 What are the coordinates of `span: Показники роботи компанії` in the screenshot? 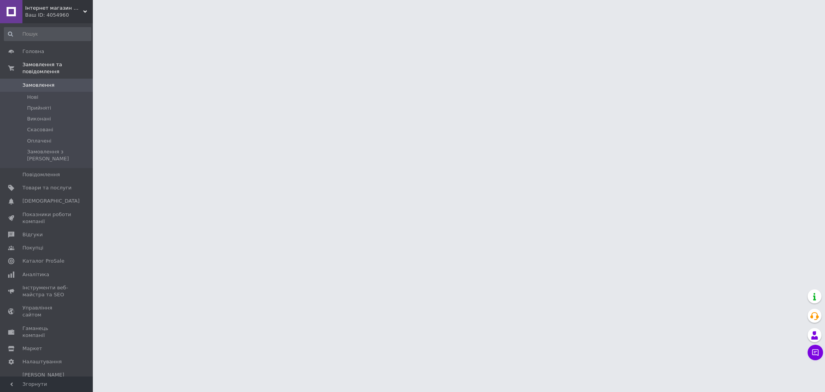 It's located at (47, 218).